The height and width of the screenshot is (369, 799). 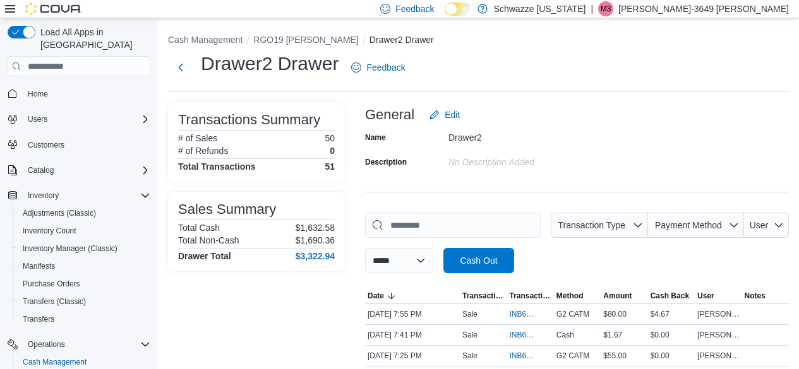 I want to click on p: 50, so click(x=330, y=138).